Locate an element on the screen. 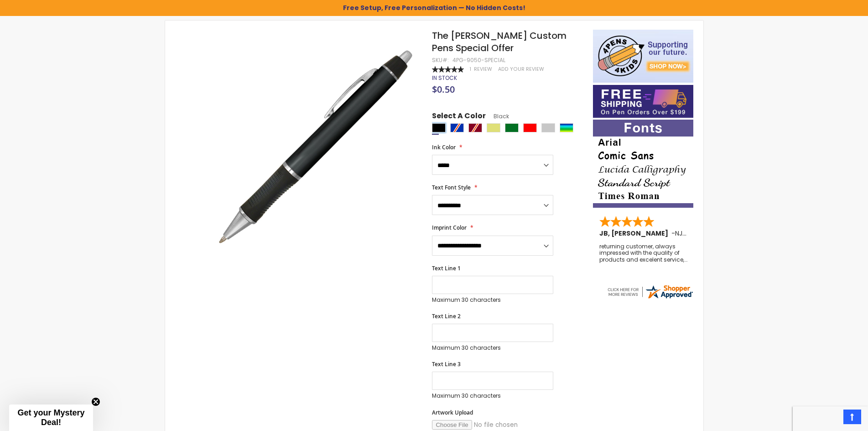  img: font-personalization-examples is located at coordinates (643, 163).